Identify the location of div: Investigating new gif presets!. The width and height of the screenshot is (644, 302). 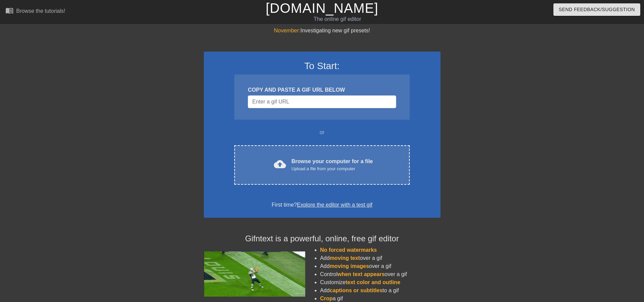
(322, 30).